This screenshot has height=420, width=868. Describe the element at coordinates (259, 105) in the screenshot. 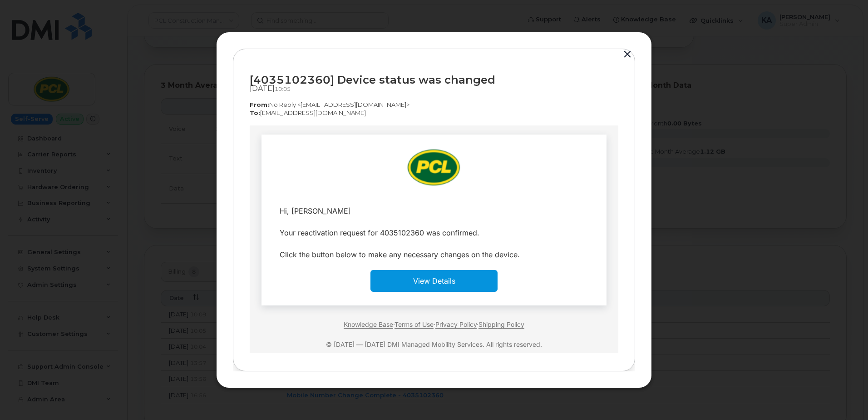

I see `strong: From:` at that location.